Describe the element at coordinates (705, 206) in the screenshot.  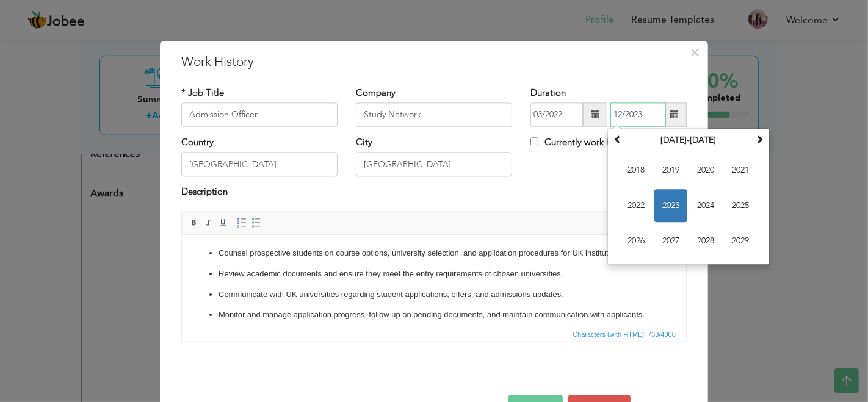
I see `span: 2024` at that location.